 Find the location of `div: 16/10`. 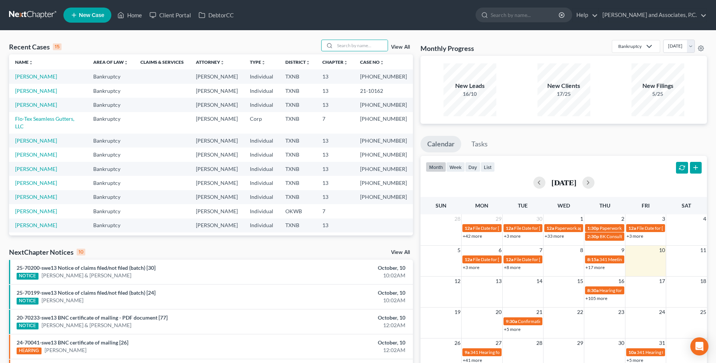

div: 16/10 is located at coordinates (470, 94).